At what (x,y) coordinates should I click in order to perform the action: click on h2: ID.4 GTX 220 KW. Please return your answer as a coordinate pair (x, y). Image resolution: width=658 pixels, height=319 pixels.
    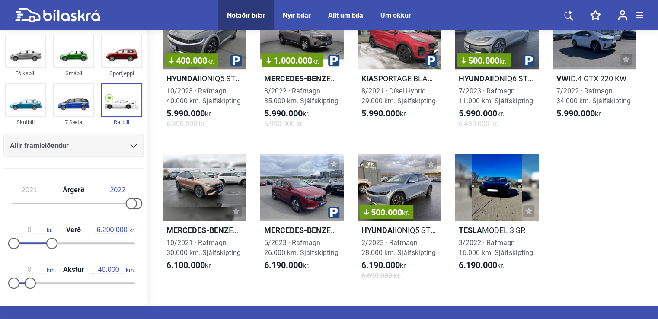
    Looking at the image, I should click on (594, 78).